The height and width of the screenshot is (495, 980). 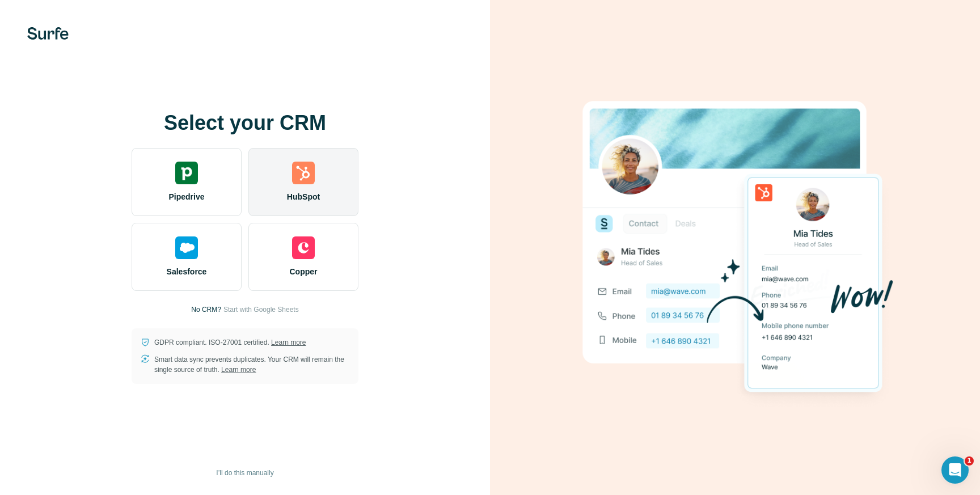 What do you see at coordinates (187, 272) in the screenshot?
I see `span: Salesforce` at bounding box center [187, 272].